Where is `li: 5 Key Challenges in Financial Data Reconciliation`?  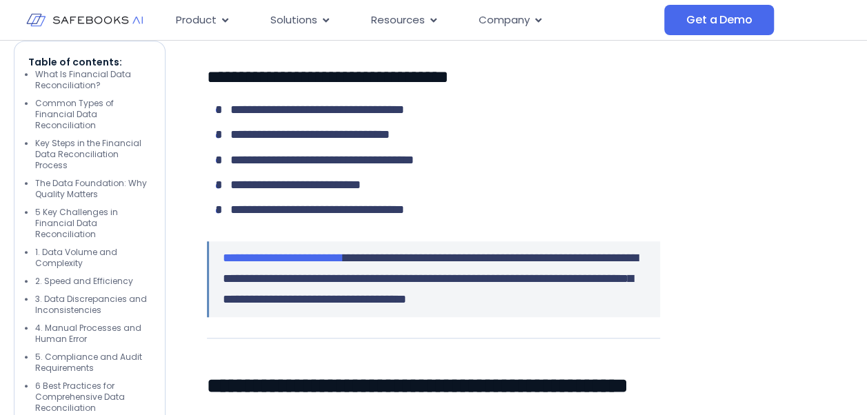 li: 5 Key Challenges in Financial Data Reconciliation is located at coordinates (93, 223).